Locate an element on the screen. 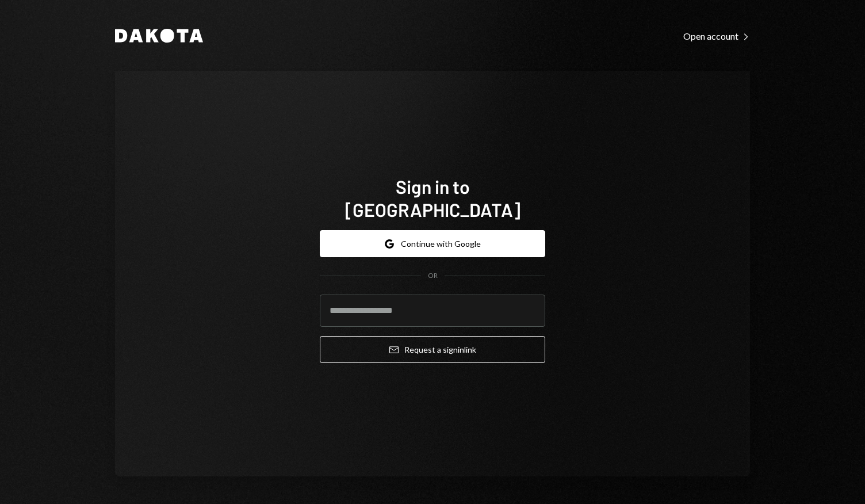 The height and width of the screenshot is (504, 865). button: Request a signinlink is located at coordinates (433, 349).